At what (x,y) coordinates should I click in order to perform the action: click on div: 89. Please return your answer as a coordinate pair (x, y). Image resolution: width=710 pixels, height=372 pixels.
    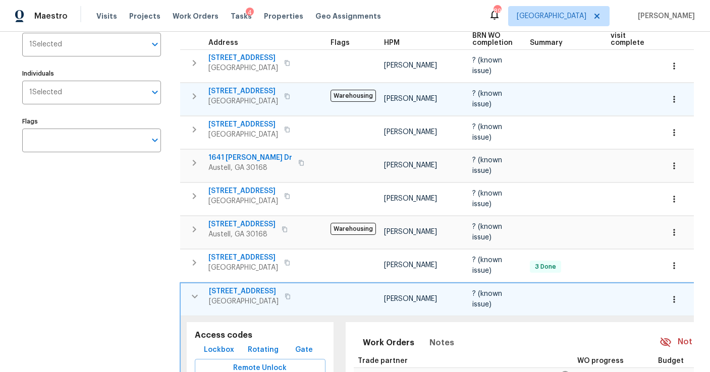
    Looking at the image, I should click on (497, 11).